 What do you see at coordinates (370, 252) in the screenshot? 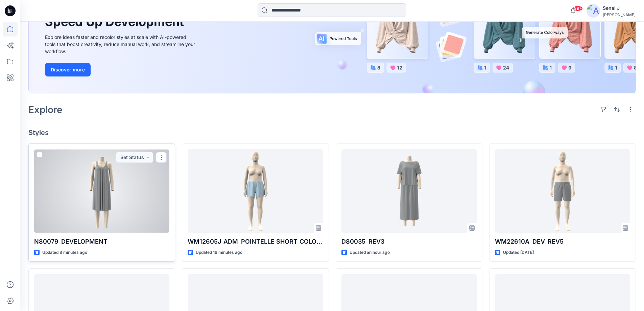
I see `p: Updated an hour ago` at bounding box center [370, 252].